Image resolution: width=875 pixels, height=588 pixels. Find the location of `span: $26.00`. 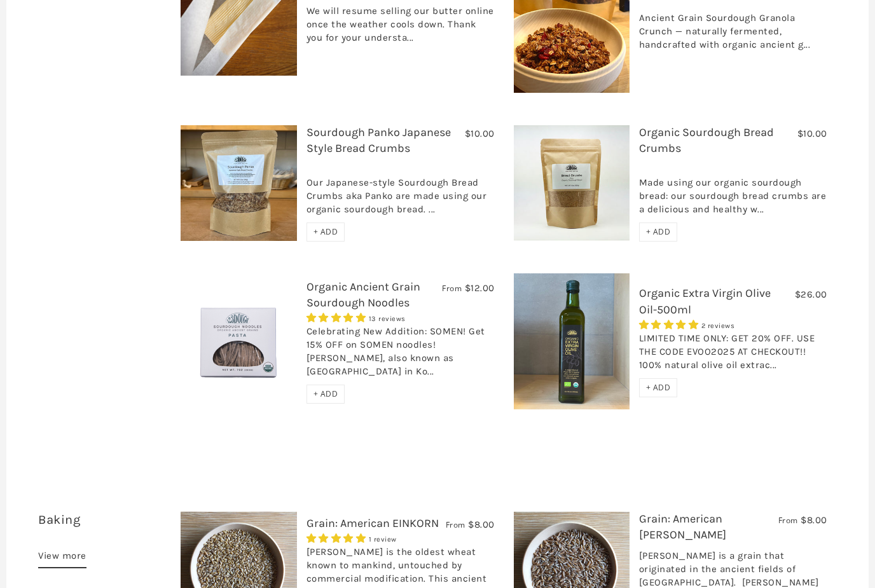

span: $26.00 is located at coordinates (811, 294).